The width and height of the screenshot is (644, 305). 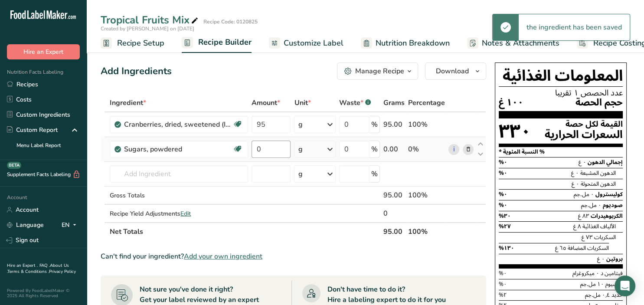 I want to click on span: ١٠٠ غ, so click(x=511, y=102).